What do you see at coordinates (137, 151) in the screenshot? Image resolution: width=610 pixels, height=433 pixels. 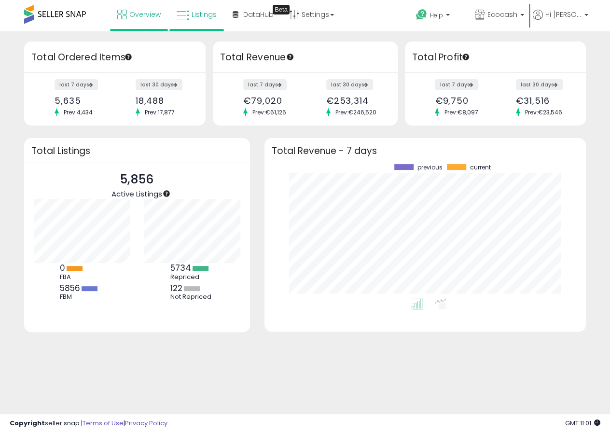 I see `h3: Total Listings` at bounding box center [137, 151].